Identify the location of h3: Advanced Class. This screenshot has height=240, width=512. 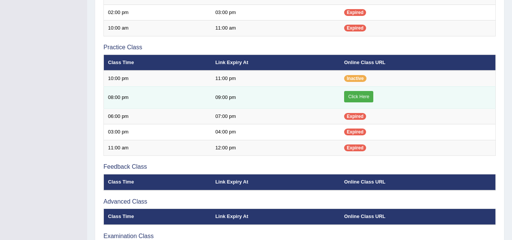
(299, 201).